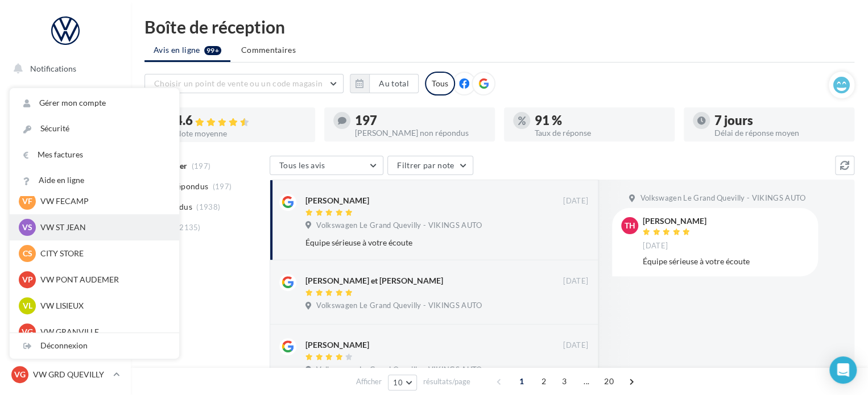 This screenshot has height=395, width=868. What do you see at coordinates (630, 226) in the screenshot?
I see `span: TH` at bounding box center [630, 226].